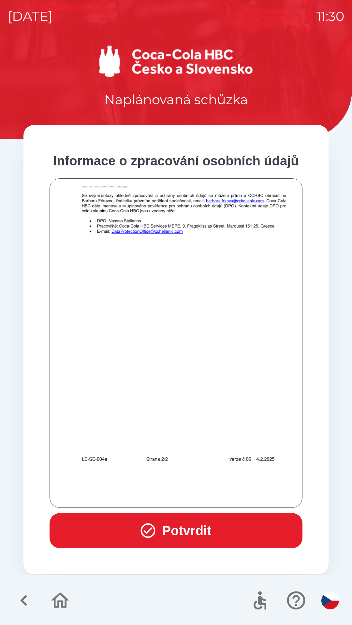 The height and width of the screenshot is (625, 352). What do you see at coordinates (176, 161) in the screenshot?
I see `div: Informace o zpracování osobních údajů` at bounding box center [176, 161].